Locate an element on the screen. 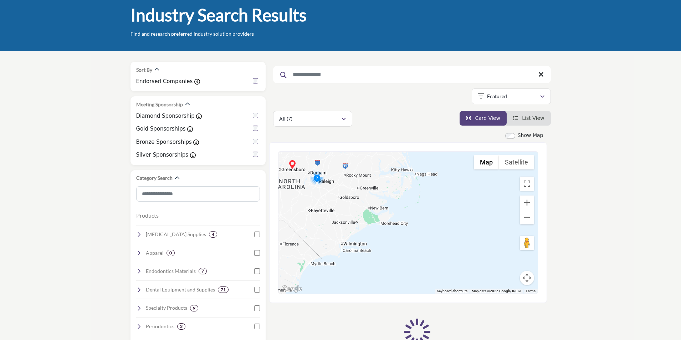 Image resolution: width=681 pixels, height=340 pixels. b: 3 is located at coordinates (181, 326).